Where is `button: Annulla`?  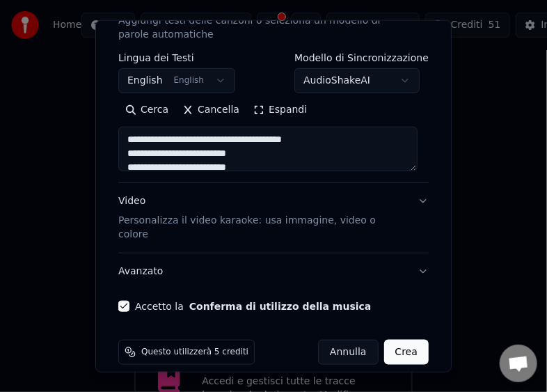 button: Annulla is located at coordinates (348, 352).